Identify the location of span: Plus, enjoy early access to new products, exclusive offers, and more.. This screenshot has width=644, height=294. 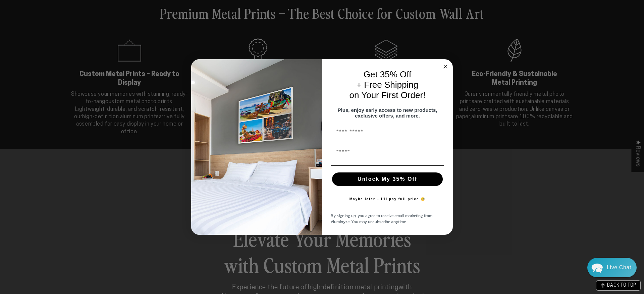
(388, 113).